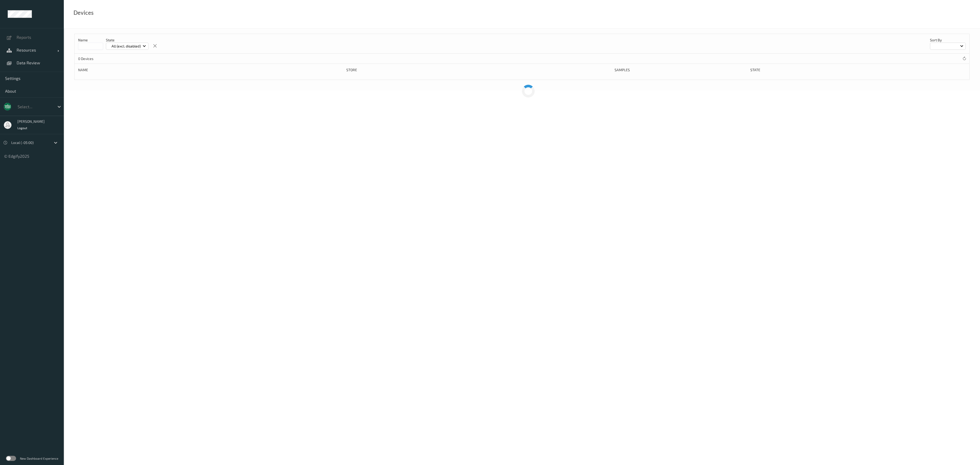 The image size is (980, 465). What do you see at coordinates (478, 70) in the screenshot?
I see `div: Store` at bounding box center [478, 70].